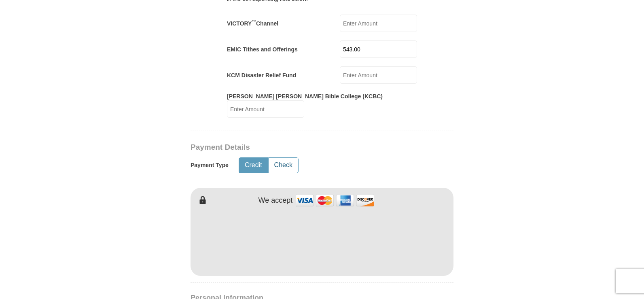 The width and height of the screenshot is (644, 299). Describe the element at coordinates (252, 23) in the screenshot. I see `label: VICTORY Channel` at that location.